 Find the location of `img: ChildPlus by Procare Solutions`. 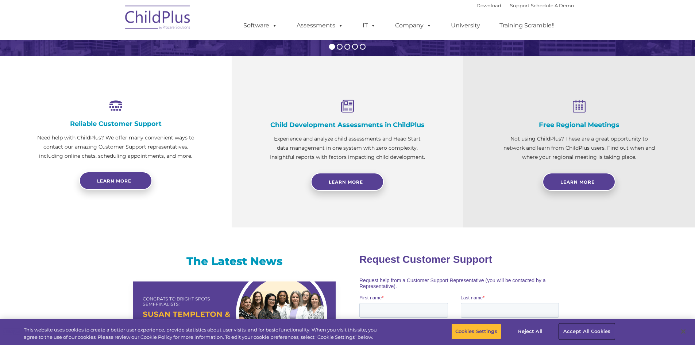

img: ChildPlus by Procare Solutions is located at coordinates (158, 19).